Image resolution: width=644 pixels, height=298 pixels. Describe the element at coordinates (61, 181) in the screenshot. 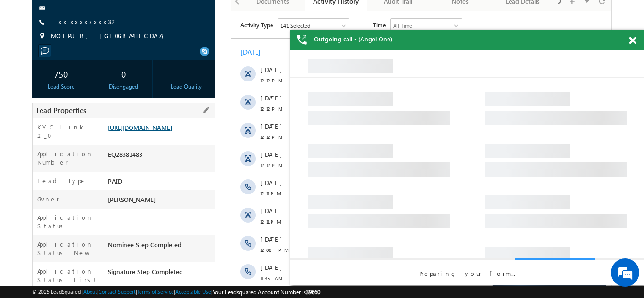

I see `label: Lead Type` at that location.